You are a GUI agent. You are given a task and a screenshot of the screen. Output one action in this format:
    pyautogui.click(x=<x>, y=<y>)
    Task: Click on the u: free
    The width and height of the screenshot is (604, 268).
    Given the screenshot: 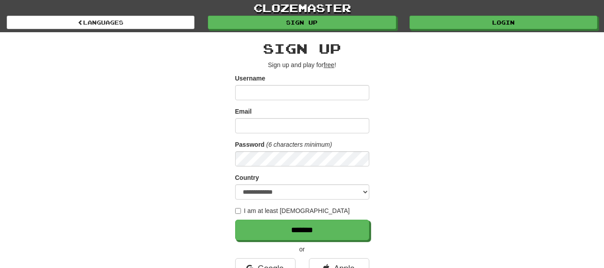 What is the action you would take?
    pyautogui.click(x=329, y=65)
    